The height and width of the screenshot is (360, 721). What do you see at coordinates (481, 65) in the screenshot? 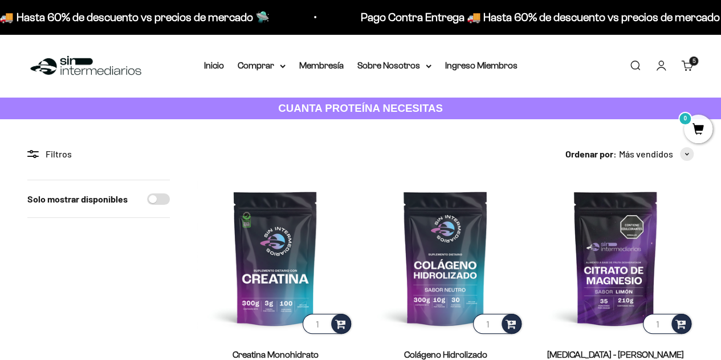
I see `a: Ingreso Miembros` at bounding box center [481, 65].